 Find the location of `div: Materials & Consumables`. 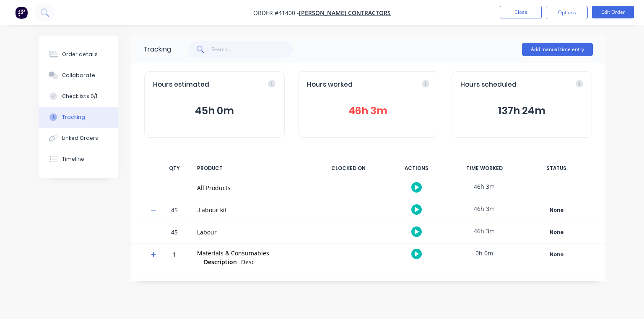

div: Materials & Consumables is located at coordinates (252, 253).